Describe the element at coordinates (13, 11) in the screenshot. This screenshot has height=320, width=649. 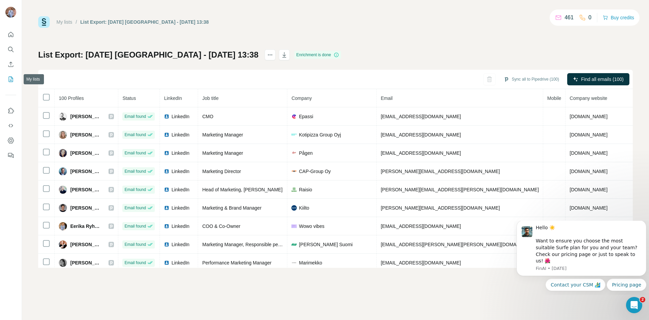
I see `img: Profile image for FinAI` at that location.